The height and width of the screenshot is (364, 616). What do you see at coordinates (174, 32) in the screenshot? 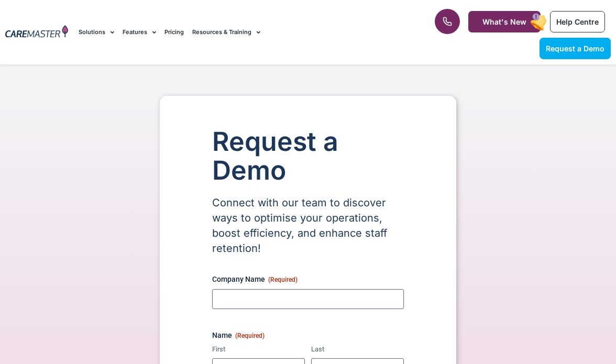
I see `a: Pricing` at bounding box center [174, 32].